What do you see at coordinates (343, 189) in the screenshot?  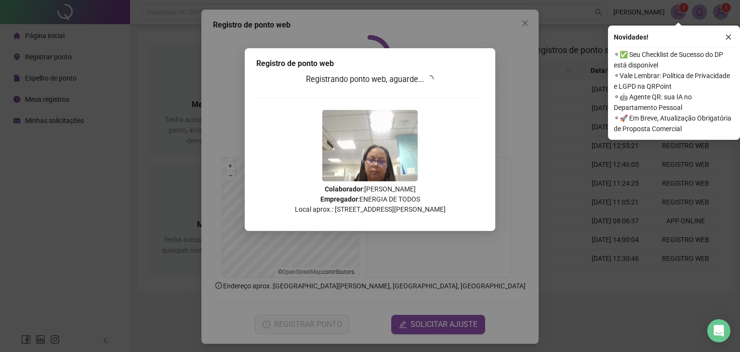 I see `strong: Colaborador` at bounding box center [343, 189].